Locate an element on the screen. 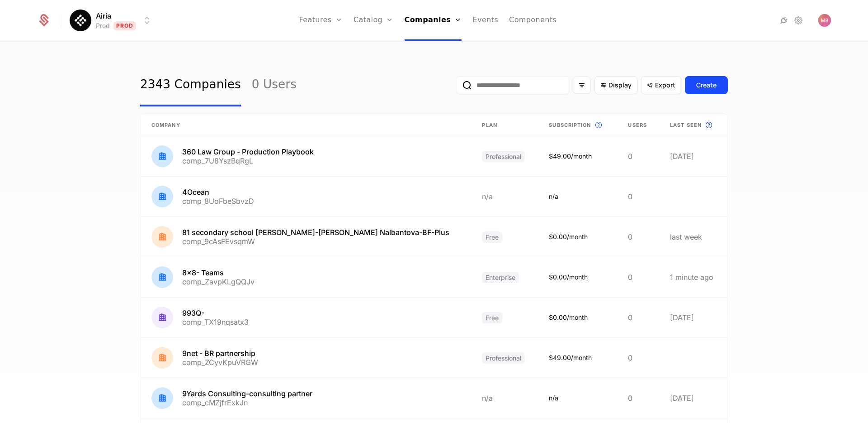 The width and height of the screenshot is (868, 423). span: Last seen is located at coordinates (686, 124).